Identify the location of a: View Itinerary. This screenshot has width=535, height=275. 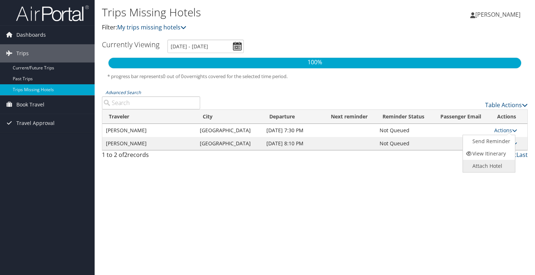
(488, 154).